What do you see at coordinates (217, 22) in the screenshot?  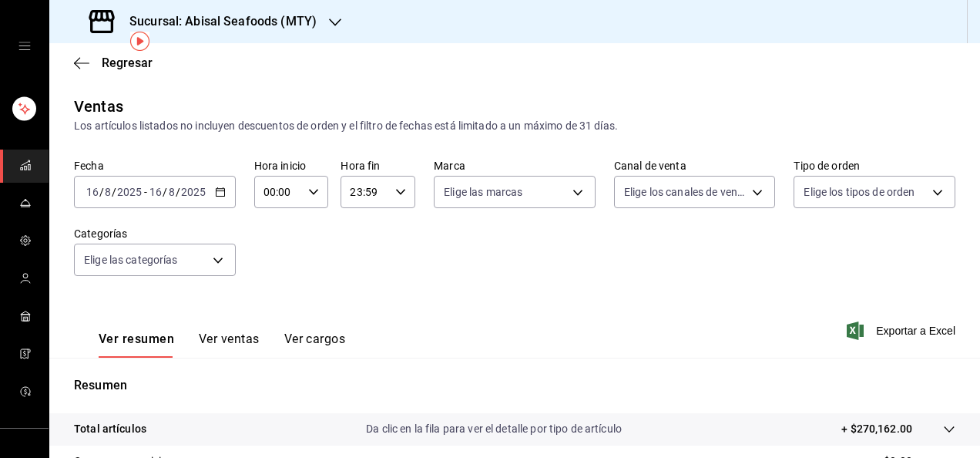 I see `h3: Sucursal: Abisal Seafoods (MTY)` at bounding box center [217, 22].